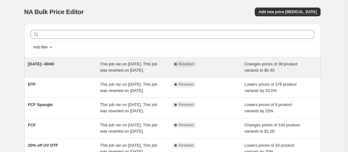 The width and height of the screenshot is (348, 152). What do you see at coordinates (54, 12) in the screenshot?
I see `span: NA Bulk Price Editor` at bounding box center [54, 12].